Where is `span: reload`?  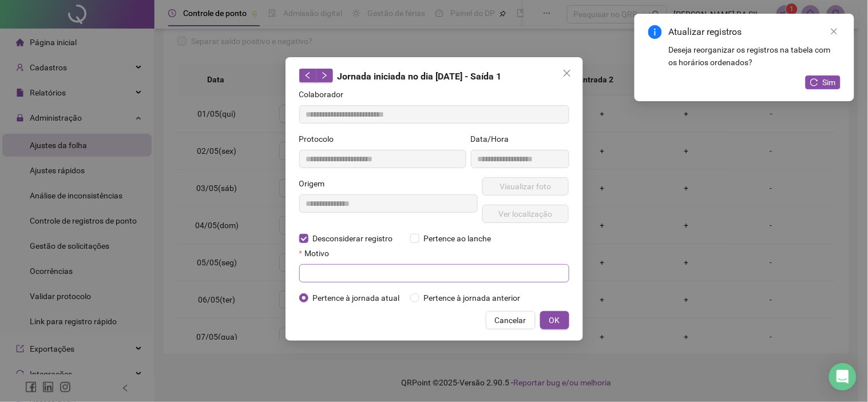 span: reload is located at coordinates (814, 82).